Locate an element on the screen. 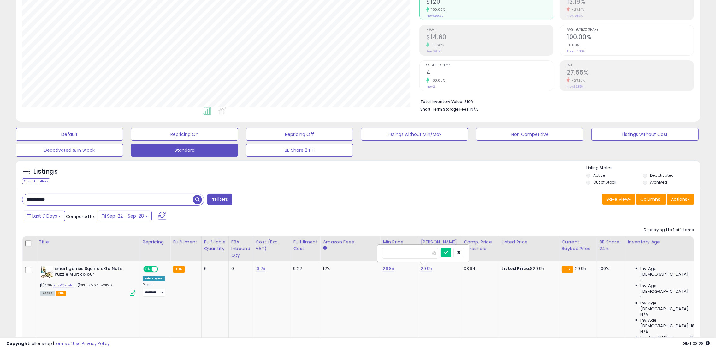 This screenshot has width=716, height=350. a: 26.85 is located at coordinates (389, 268).